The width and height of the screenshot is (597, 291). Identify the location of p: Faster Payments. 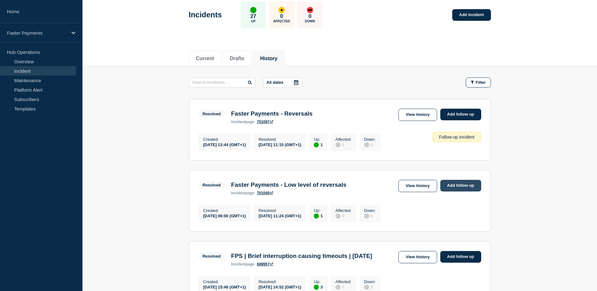
(37, 33).